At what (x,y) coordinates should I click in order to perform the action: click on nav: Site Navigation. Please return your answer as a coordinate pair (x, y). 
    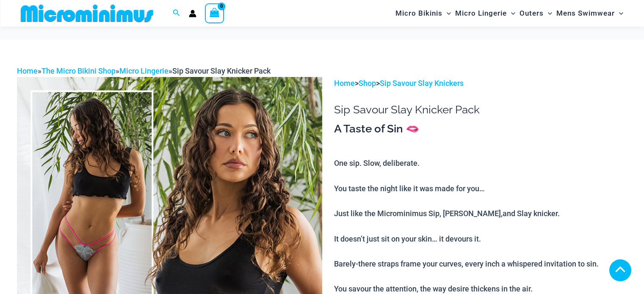
    Looking at the image, I should click on (510, 13).